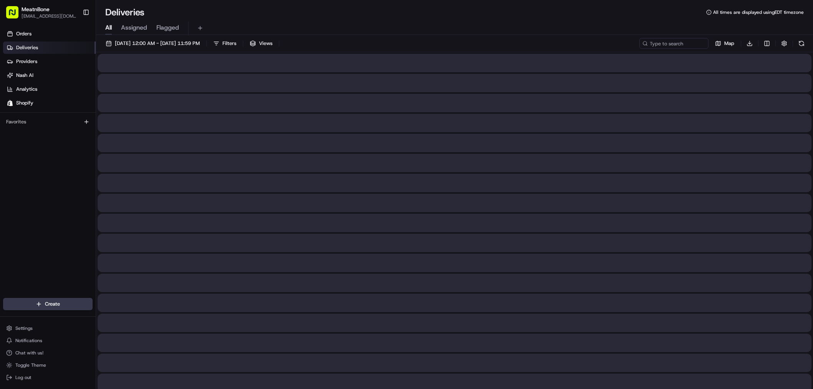  I want to click on span: All times are displayed using EDT timezone, so click(759, 12).